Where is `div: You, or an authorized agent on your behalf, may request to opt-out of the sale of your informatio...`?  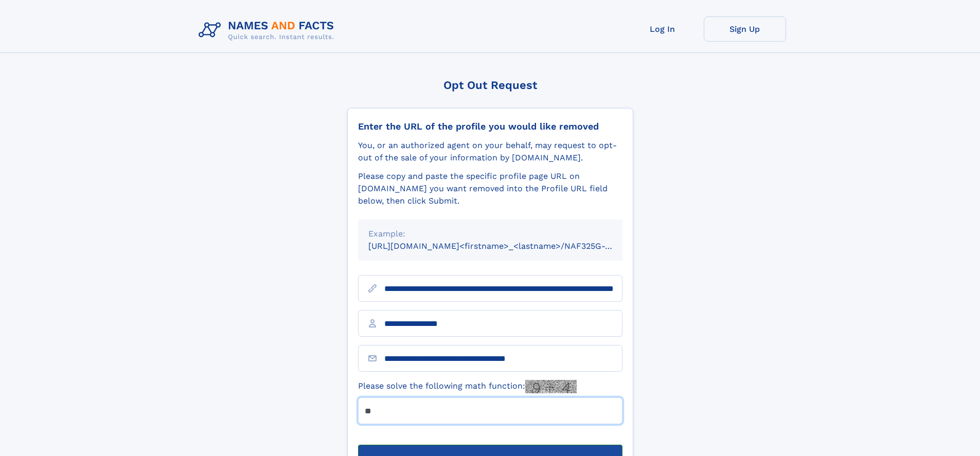 div: You, or an authorized agent on your behalf, may request to opt-out of the sale of your informatio... is located at coordinates (490, 151).